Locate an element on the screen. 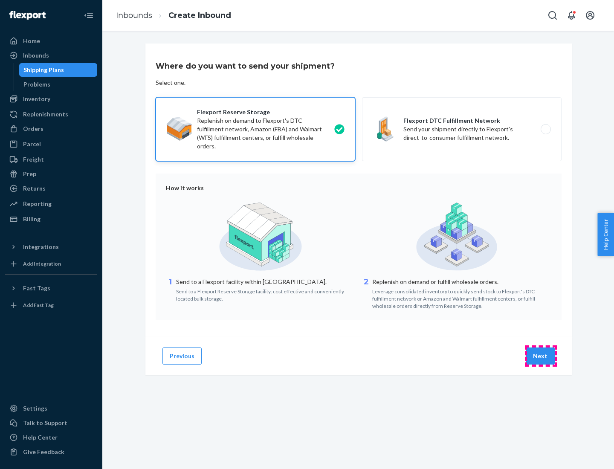 The image size is (614, 469). ol: breadcrumbs is located at coordinates (173, 15).